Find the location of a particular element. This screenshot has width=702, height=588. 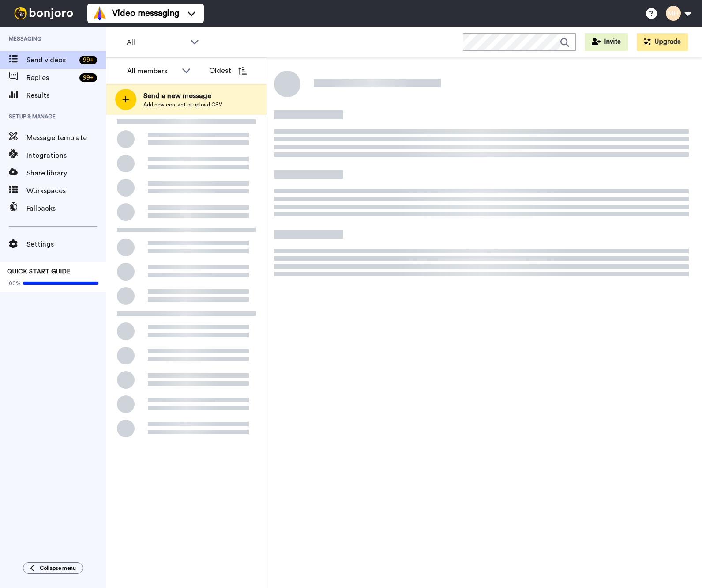

span: Add new contact or upload CSV is located at coordinates (183, 105).